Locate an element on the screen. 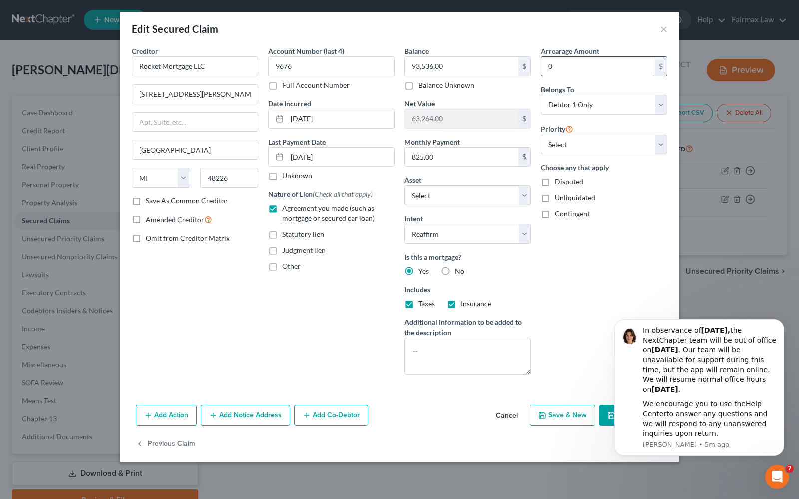 Image resolution: width=799 pixels, height=499 pixels. label: Full Account Number is located at coordinates (316, 85).